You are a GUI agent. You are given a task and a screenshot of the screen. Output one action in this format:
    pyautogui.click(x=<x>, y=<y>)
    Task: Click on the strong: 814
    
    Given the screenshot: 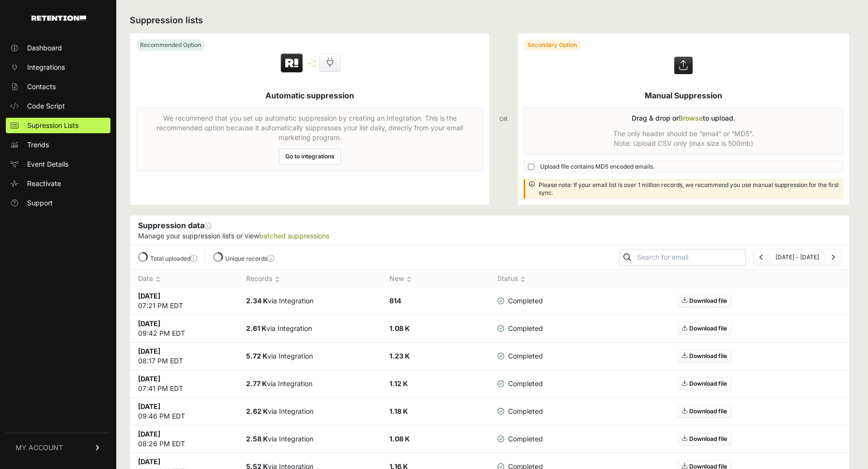 What is the action you would take?
    pyautogui.click(x=395, y=301)
    